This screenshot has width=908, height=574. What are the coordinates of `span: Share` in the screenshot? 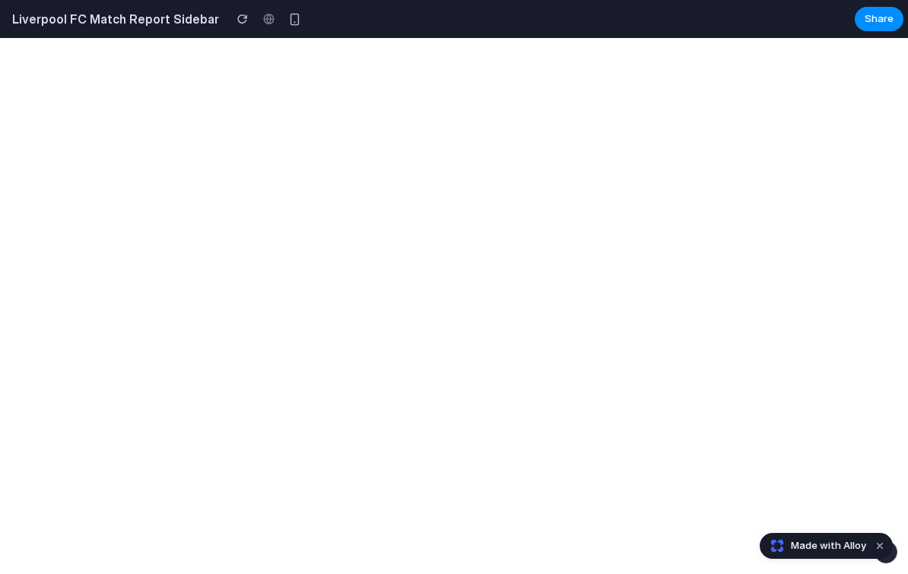 It's located at (879, 19).